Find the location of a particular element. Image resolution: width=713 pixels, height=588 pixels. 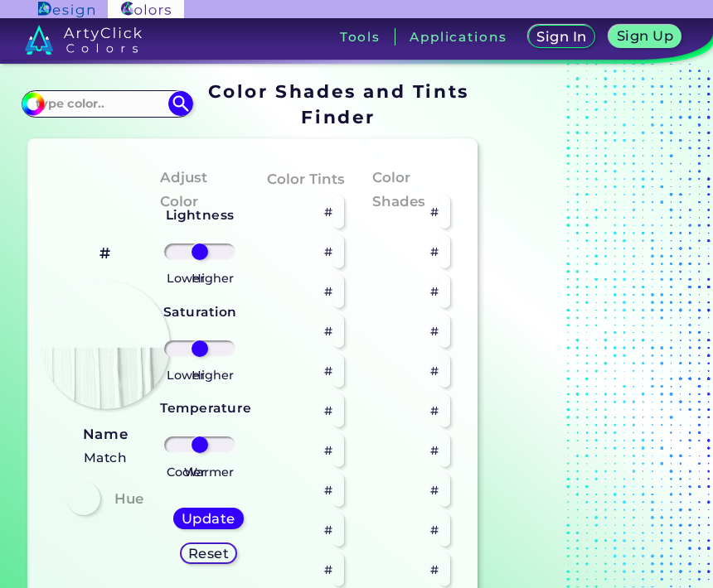

h4: Hue is located at coordinates (129, 499).